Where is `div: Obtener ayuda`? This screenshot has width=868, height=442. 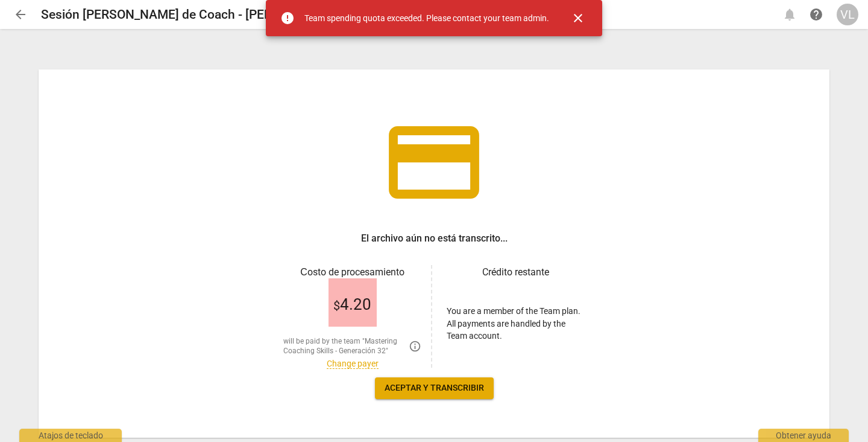 div: Obtener ayuda is located at coordinates (803, 435).